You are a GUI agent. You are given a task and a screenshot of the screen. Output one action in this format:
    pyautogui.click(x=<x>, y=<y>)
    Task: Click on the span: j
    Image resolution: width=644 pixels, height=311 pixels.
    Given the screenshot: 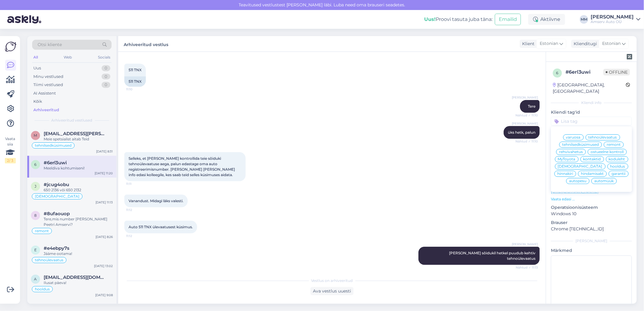 What is the action you would take?
    pyautogui.click(x=35, y=186)
    